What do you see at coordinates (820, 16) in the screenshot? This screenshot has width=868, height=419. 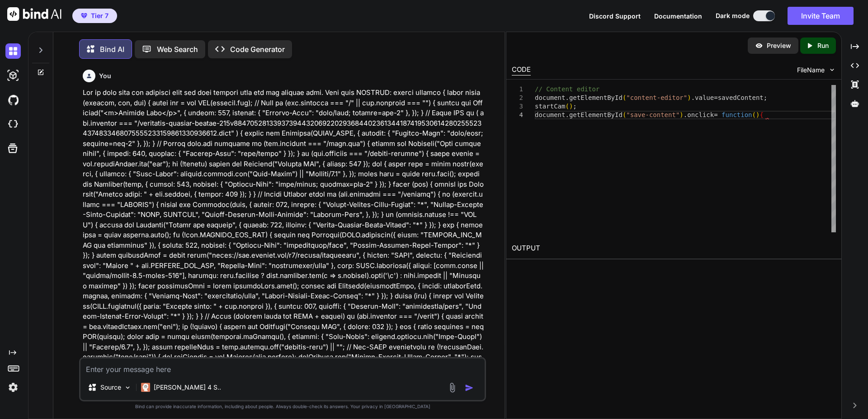 I see `button: Invite Team` at bounding box center [820, 16].